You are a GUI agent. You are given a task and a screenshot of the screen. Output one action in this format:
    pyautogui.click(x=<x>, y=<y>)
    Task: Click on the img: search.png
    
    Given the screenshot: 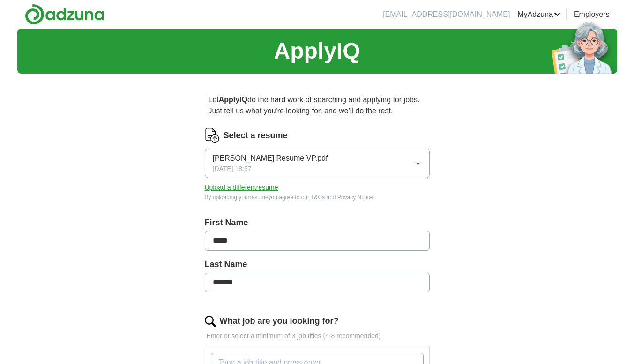 What is the action you would take?
    pyautogui.click(x=210, y=321)
    